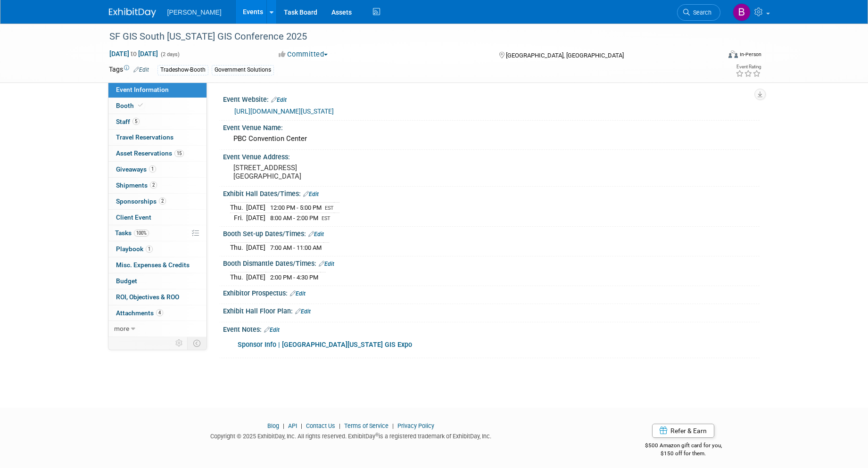 The height and width of the screenshot is (468, 868). Describe the element at coordinates (158, 185) in the screenshot. I see `a: Shipments2` at that location.